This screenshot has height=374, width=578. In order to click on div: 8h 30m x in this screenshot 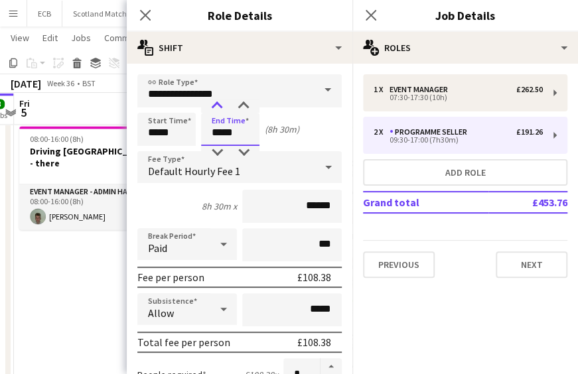, I will do `click(219, 206)`.